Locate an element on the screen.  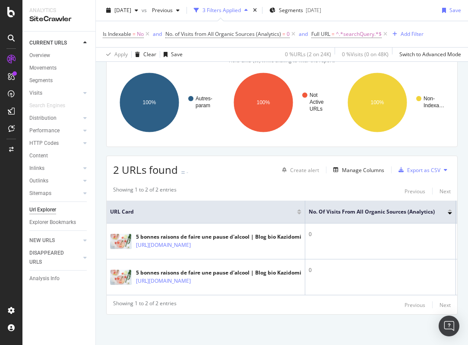
div: Outlinks is located at coordinates (39, 181).